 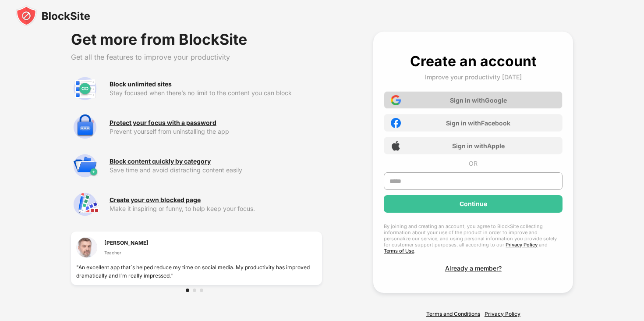 What do you see at coordinates (85, 127) in the screenshot?
I see `img: premium-password-protection.svg` at bounding box center [85, 127].